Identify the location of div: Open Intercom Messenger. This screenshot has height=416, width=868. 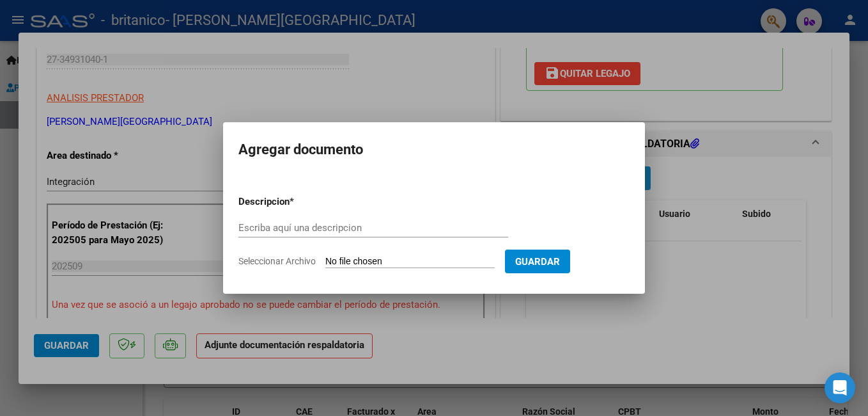
(840, 388).